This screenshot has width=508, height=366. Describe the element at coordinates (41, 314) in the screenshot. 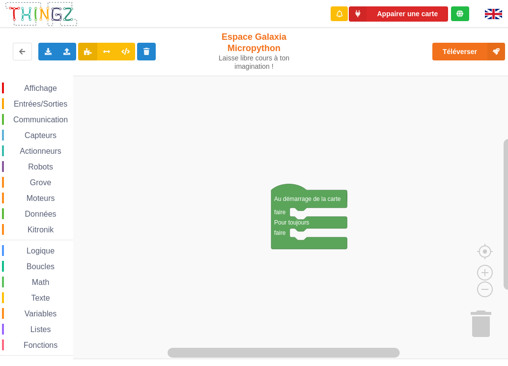

I see `span: Variables` at that location.